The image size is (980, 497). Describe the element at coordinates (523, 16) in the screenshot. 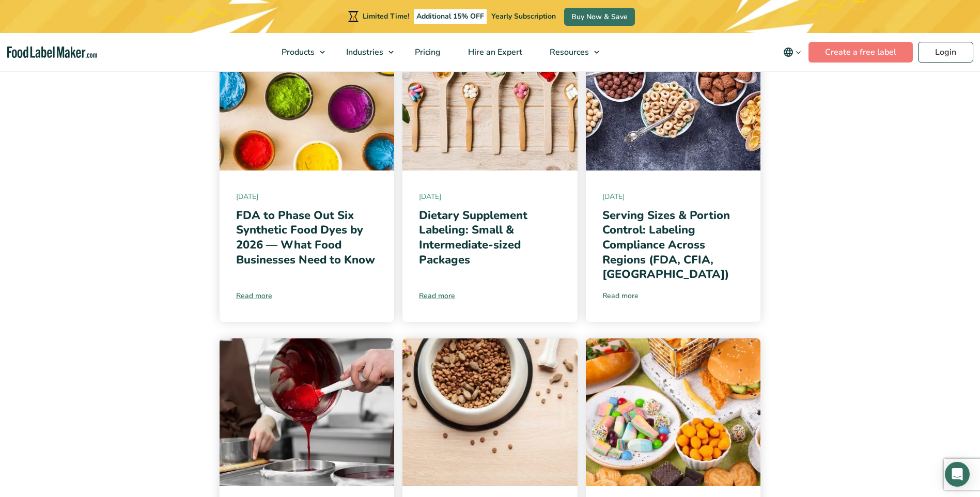

I see `span: Yearly Subscription` at that location.